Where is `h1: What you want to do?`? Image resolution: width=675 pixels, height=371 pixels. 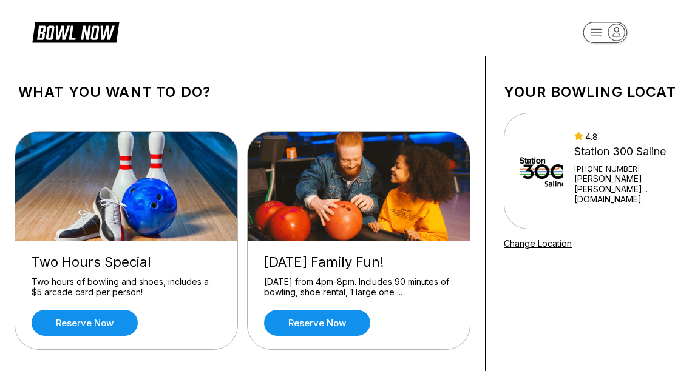 h1: What you want to do? is located at coordinates (242, 92).